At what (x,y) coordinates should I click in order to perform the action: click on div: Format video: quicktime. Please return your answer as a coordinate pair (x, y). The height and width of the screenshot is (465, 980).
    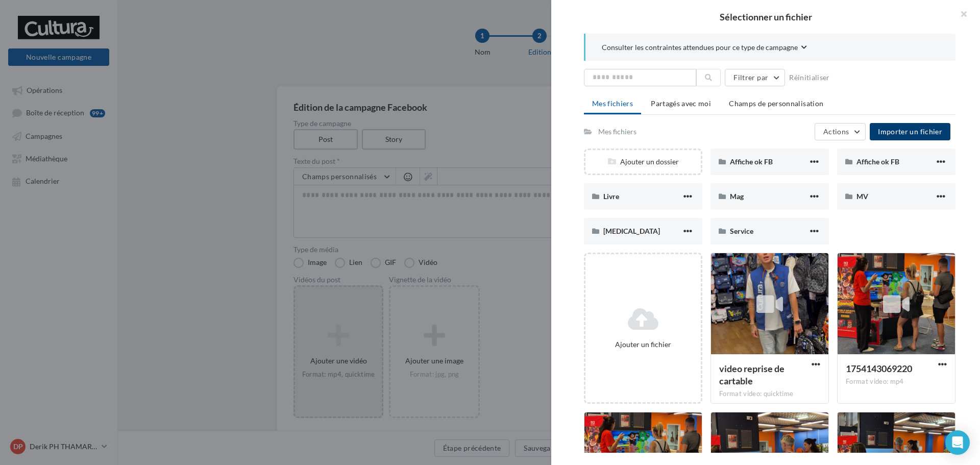
    Looking at the image, I should click on (770, 394).